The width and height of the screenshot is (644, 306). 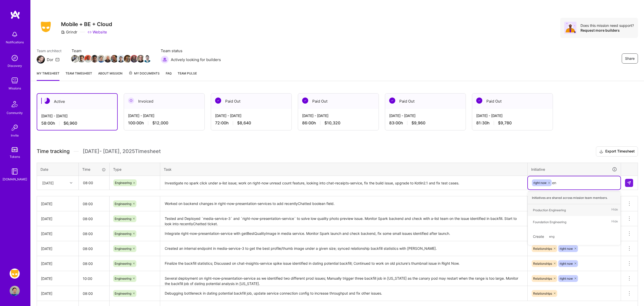 What do you see at coordinates (14, 291) in the screenshot?
I see `img: User Avatar` at bounding box center [14, 291].